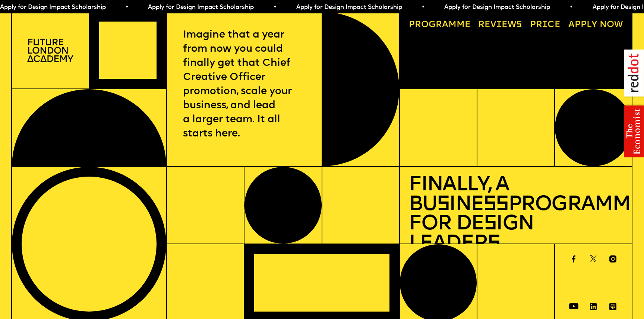 The height and width of the screenshot is (319, 644). I want to click on a: Apply now, so click(595, 25).